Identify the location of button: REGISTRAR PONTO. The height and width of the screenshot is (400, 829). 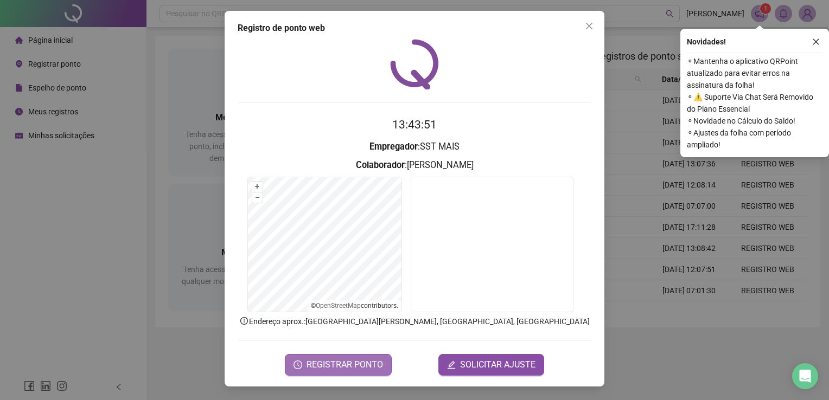
(338, 365).